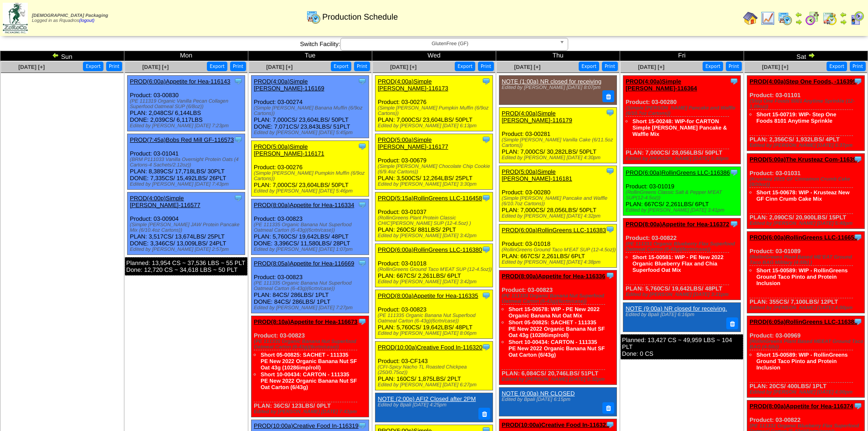 Image resolution: width=868 pixels, height=431 pixels. Describe the element at coordinates (813, 18) in the screenshot. I see `img: calendarblend.gif` at that location.